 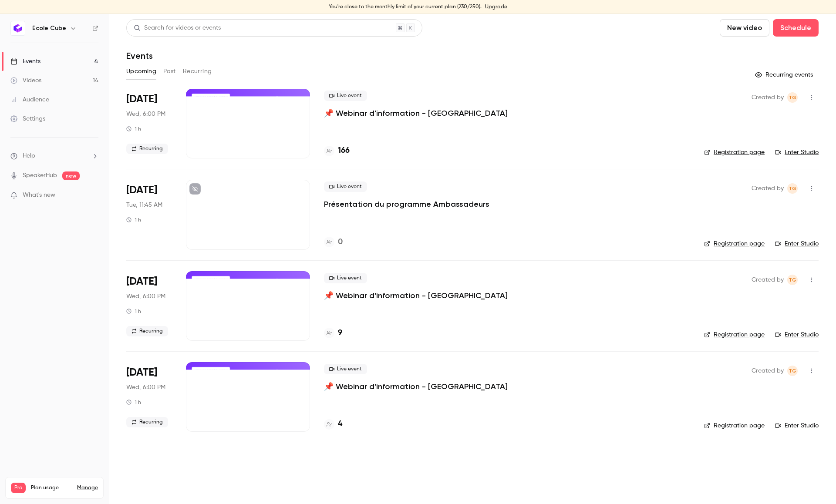 What do you see at coordinates (407, 204) in the screenshot?
I see `p: Présentation du programme Ambassadeurs` at bounding box center [407, 204].